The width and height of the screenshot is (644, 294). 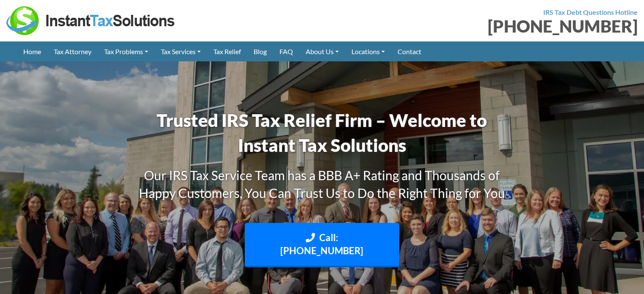 I want to click on a: About Us, so click(x=322, y=51).